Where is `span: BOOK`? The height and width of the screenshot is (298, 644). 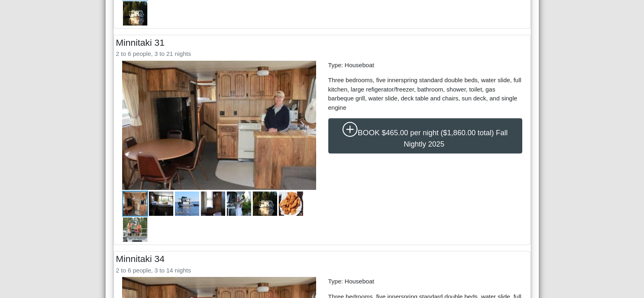
span: BOOK is located at coordinates (369, 132).